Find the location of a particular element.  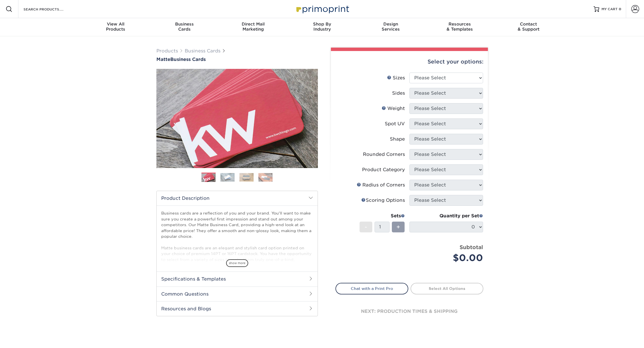

span: MY CART is located at coordinates (609, 9).